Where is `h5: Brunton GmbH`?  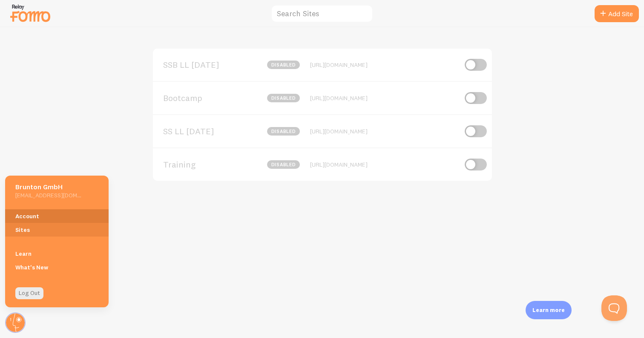
h5: Brunton GmbH is located at coordinates (48, 187).